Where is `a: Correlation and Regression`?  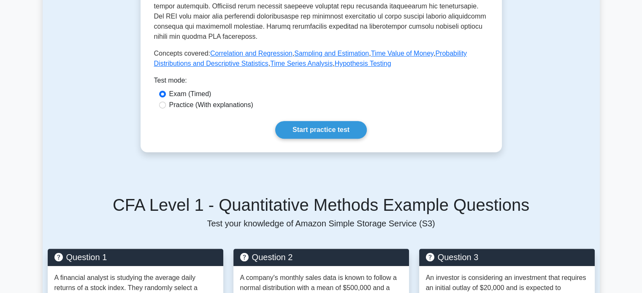 a: Correlation and Regression is located at coordinates (251, 53).